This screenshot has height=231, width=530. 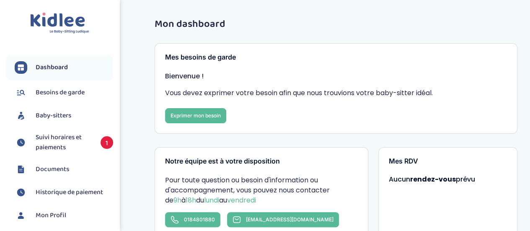 What do you see at coordinates (60, 93) in the screenshot?
I see `span: Besoins de garde` at bounding box center [60, 93].